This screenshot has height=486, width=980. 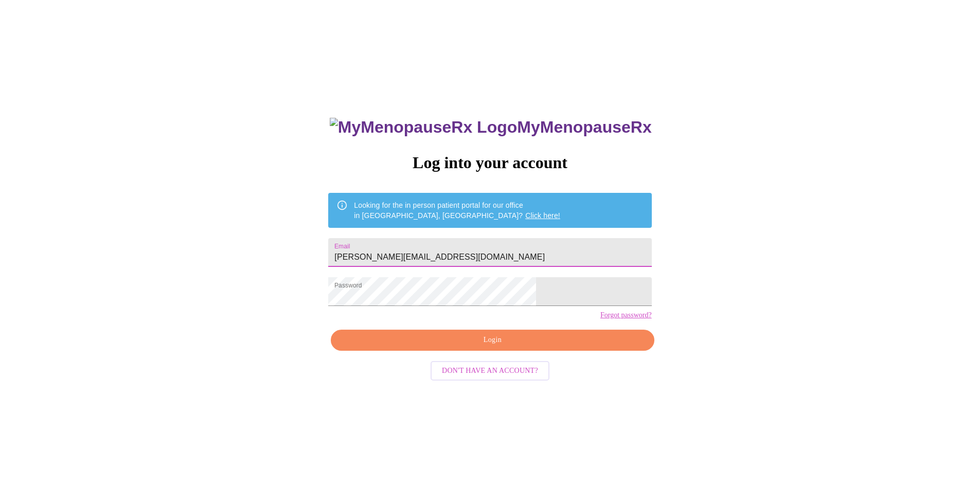 What do you see at coordinates (490, 370) in the screenshot?
I see `a: Don't have an account?` at bounding box center [490, 370].